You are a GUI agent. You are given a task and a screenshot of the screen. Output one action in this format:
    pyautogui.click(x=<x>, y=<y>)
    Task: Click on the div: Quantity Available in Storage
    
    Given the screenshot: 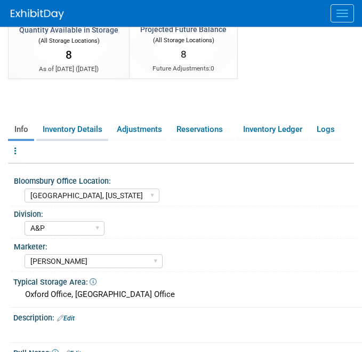 What is the action you would take?
    pyautogui.click(x=69, y=30)
    